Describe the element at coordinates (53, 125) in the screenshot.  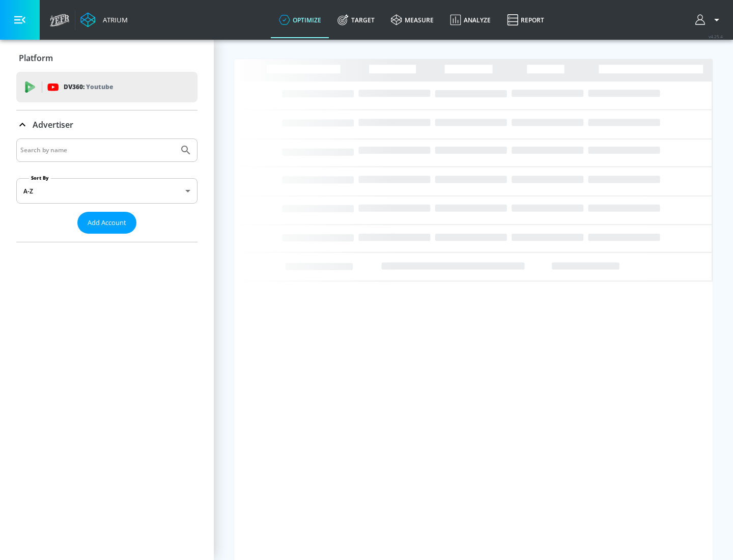
I see `p: Advertiser` at that location.